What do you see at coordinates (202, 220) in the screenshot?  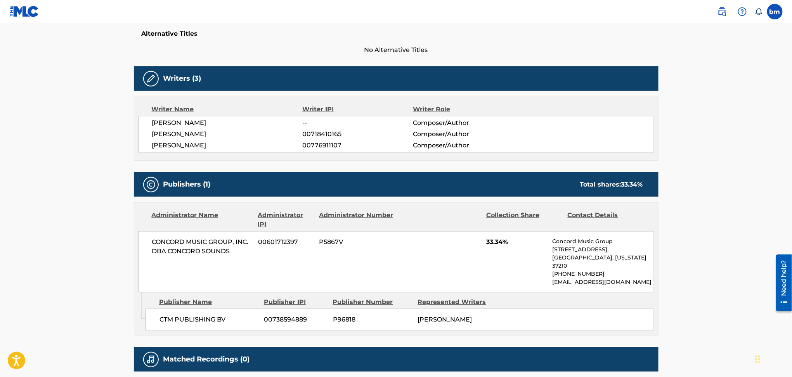 I see `div: Administrator Name` at bounding box center [202, 220].